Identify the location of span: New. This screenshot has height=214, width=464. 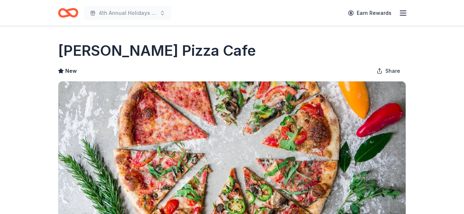
(71, 71).